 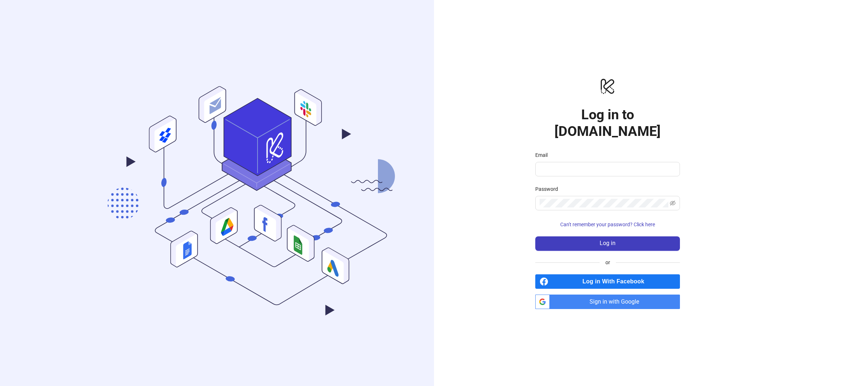 What do you see at coordinates (607, 170) in the screenshot?
I see `input: Email` at bounding box center [607, 170].